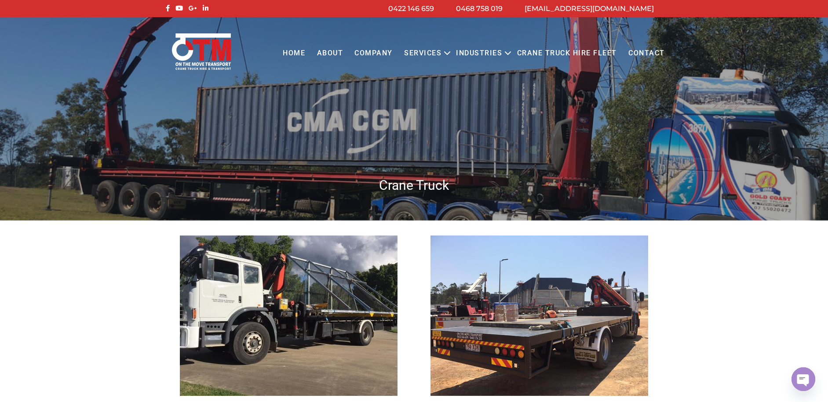 This screenshot has height=402, width=828. I want to click on a: Industries, so click(479, 53).